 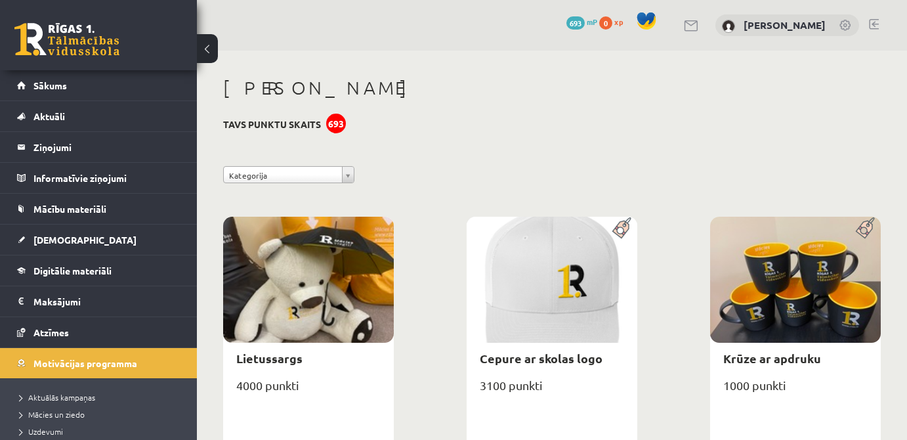 What do you see at coordinates (51, 332) in the screenshot?
I see `span: Atzīmes` at bounding box center [51, 332].